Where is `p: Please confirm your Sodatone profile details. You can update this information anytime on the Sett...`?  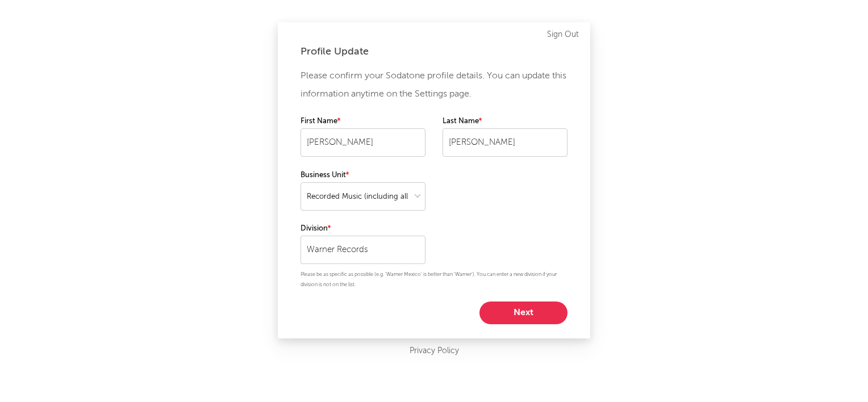
p: Please confirm your Sodatone profile details. You can update this information anytime on the Sett... is located at coordinates (434, 85).